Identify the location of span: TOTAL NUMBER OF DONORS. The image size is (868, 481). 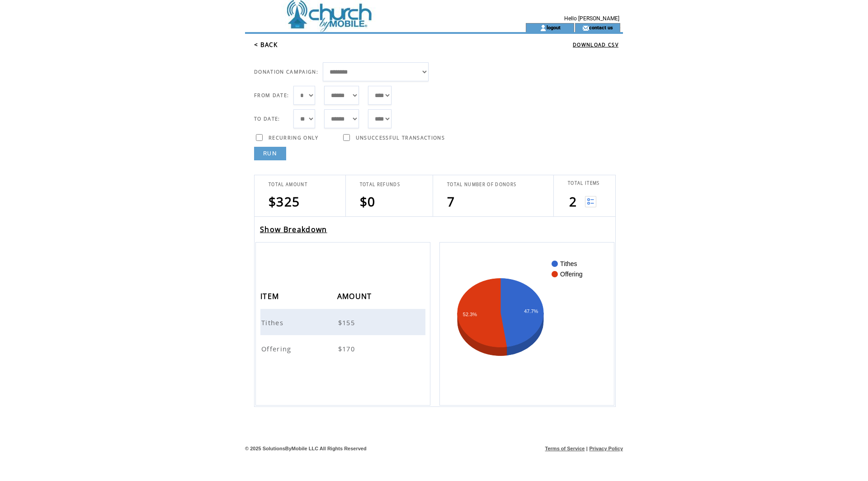
(481, 184).